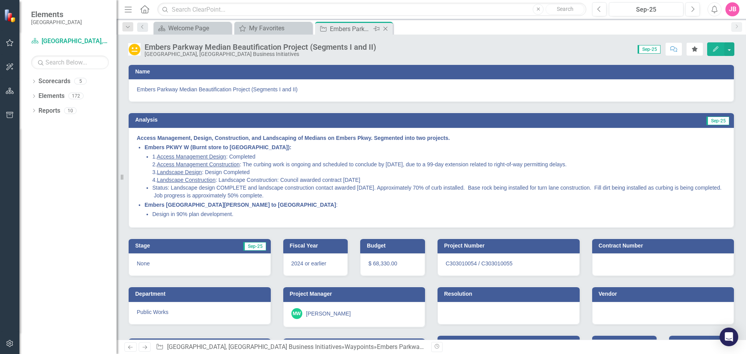  I want to click on h3: Project Manager, so click(356, 294).